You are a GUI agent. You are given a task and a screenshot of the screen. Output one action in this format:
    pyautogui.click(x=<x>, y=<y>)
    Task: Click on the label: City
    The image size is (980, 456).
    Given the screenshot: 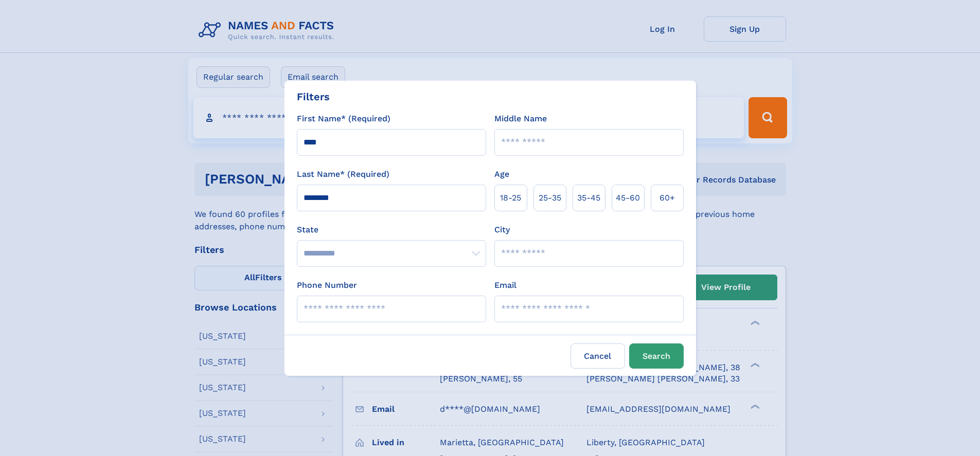 What is the action you would take?
    pyautogui.click(x=502, y=230)
    